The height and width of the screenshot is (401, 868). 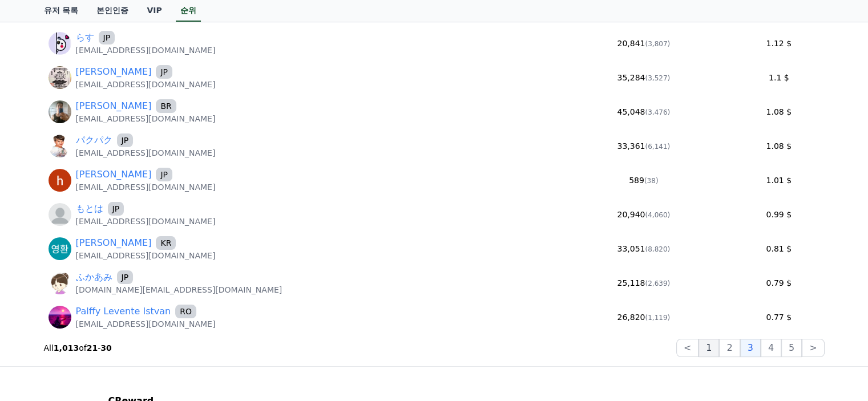 I want to click on img: https://lh3.googleusercontent.com/a/ACg8ocL-bhtID8cVCBvxXEBqtjJxZdLrj6hrSos6TmjqZnf2Ebr7QF0=s96-c, so click(x=60, y=283).